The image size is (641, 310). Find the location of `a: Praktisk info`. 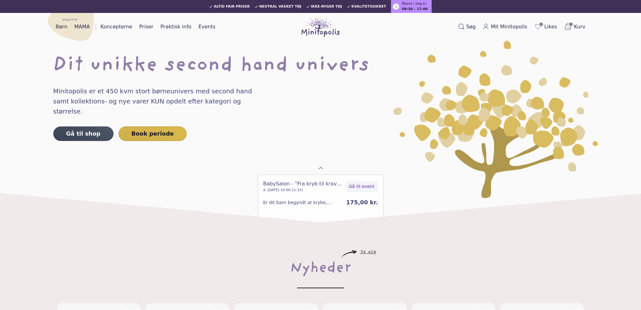

a: Praktisk info is located at coordinates (176, 27).